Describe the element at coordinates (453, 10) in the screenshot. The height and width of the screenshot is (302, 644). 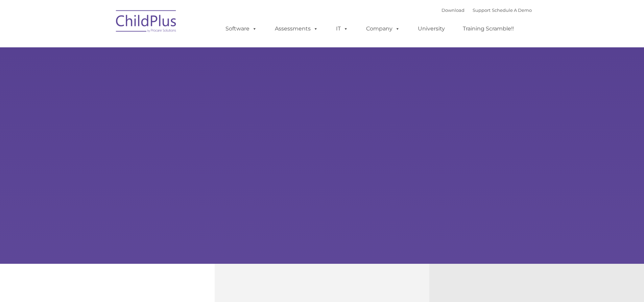
I see `a: Download` at that location.